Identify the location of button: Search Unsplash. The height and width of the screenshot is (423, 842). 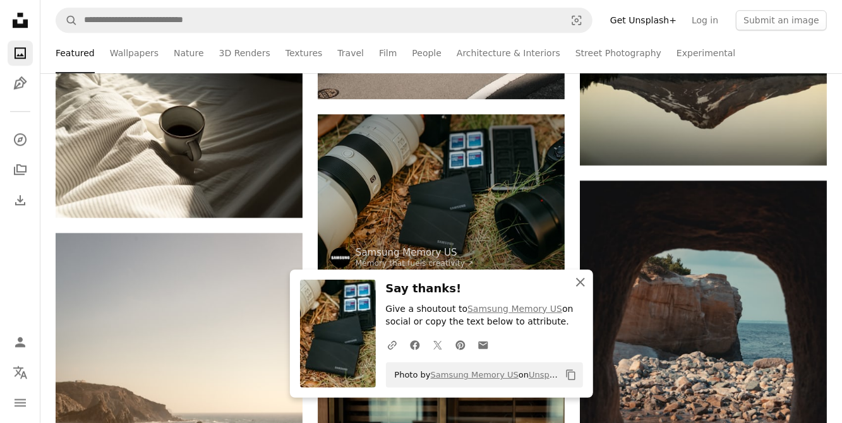
(67, 20).